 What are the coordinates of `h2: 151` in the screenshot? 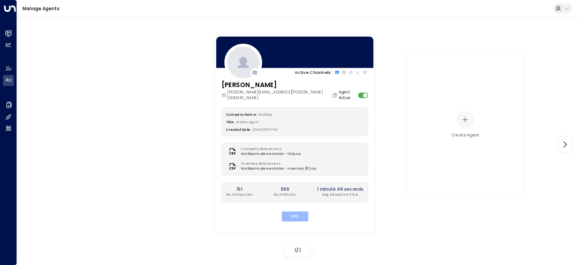 It's located at (239, 189).